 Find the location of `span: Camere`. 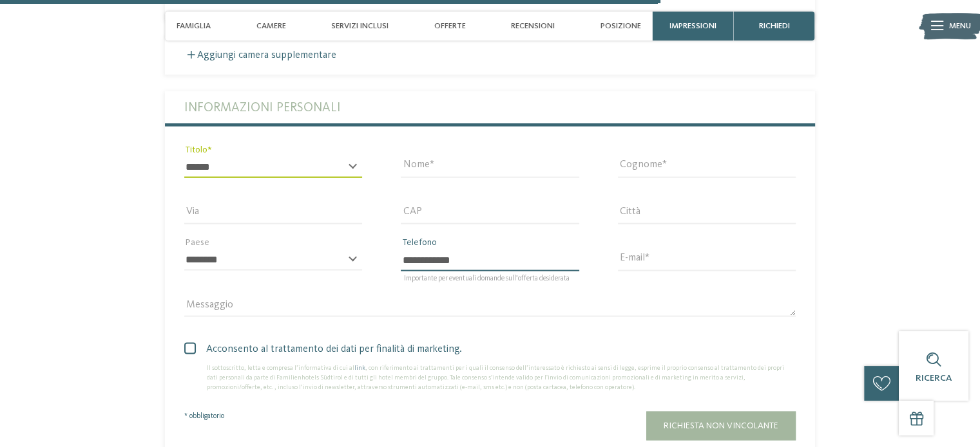

span: Camere is located at coordinates (271, 26).